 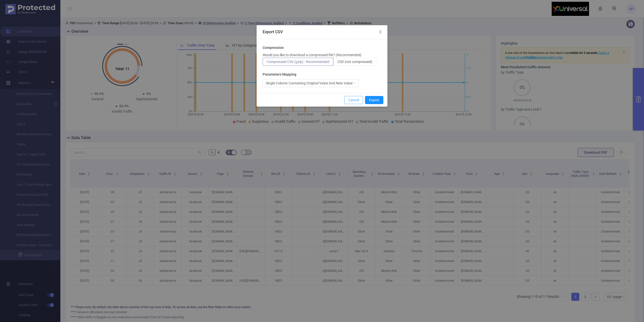 I want to click on i: icon: close, so click(x=380, y=32).